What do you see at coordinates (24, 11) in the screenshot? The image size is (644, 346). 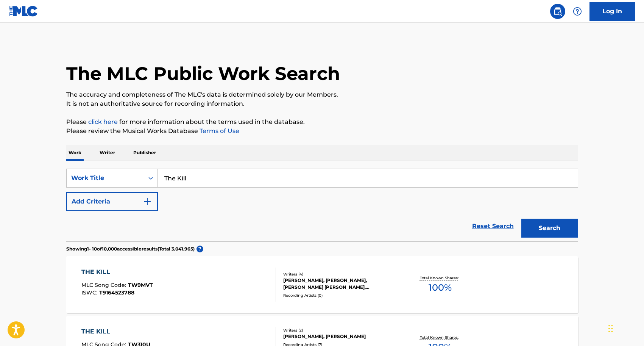 I see `img: MLC Logo` at bounding box center [24, 11].